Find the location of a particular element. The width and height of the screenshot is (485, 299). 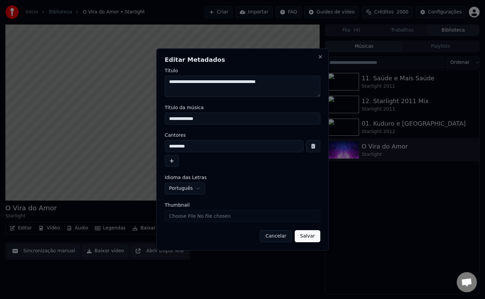

label: Cantores is located at coordinates (242, 135).